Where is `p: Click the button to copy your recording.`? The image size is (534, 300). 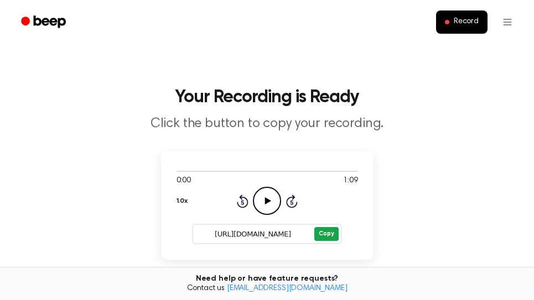
p: Click the button to copy your recording. is located at coordinates (267, 124).